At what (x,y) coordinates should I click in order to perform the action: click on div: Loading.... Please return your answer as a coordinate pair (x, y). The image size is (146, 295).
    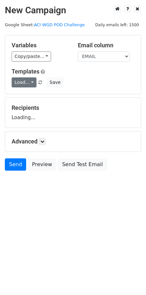
    Looking at the image, I should click on (73, 113).